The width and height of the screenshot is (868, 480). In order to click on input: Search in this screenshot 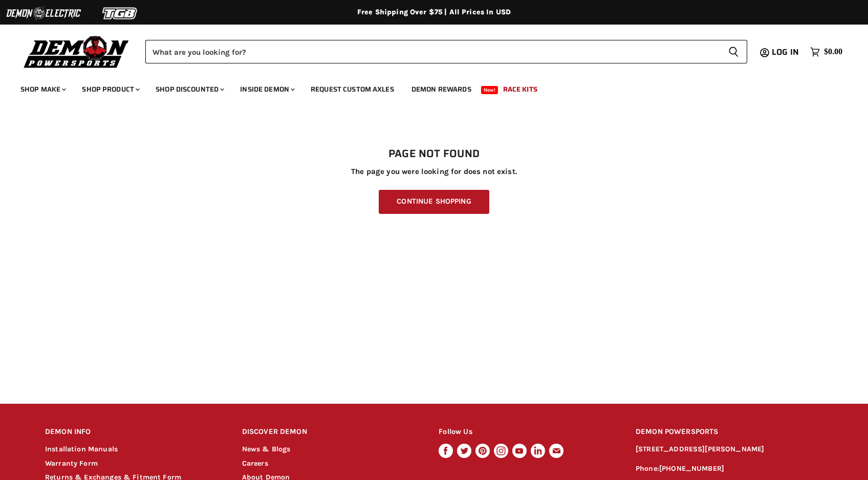, I will do `click(433, 51)`.